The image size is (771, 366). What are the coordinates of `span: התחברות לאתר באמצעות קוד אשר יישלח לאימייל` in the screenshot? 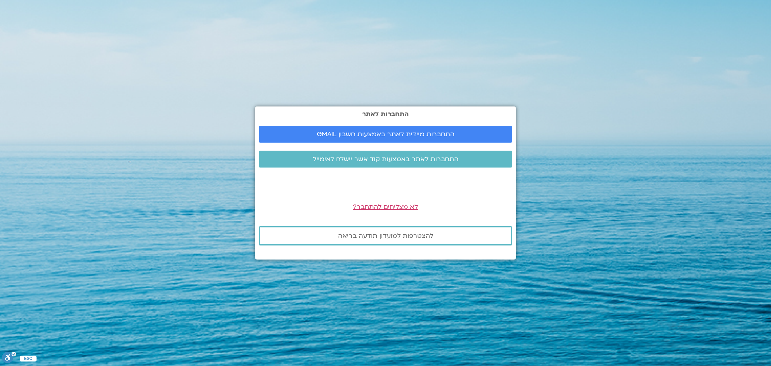 It's located at (386, 159).